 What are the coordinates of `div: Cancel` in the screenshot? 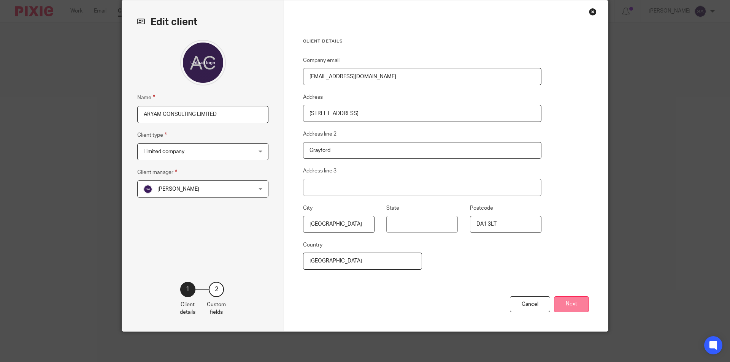 It's located at (530, 304).